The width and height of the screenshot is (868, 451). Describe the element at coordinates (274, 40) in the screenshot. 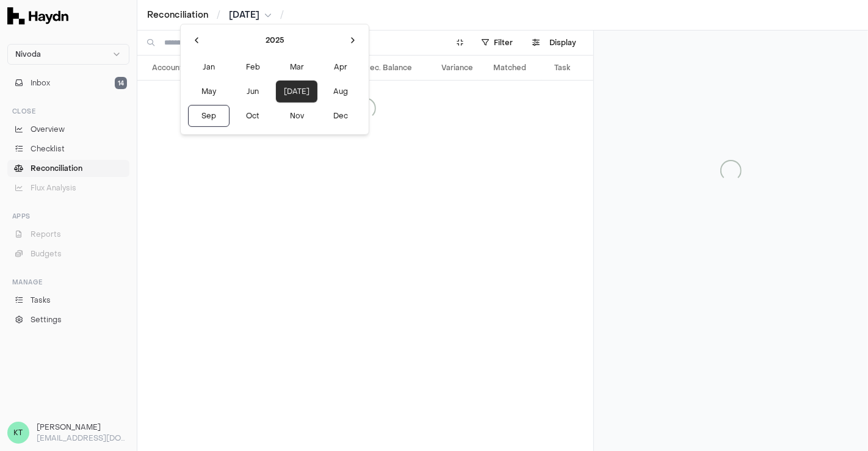

I see `span: 2025` at that location.